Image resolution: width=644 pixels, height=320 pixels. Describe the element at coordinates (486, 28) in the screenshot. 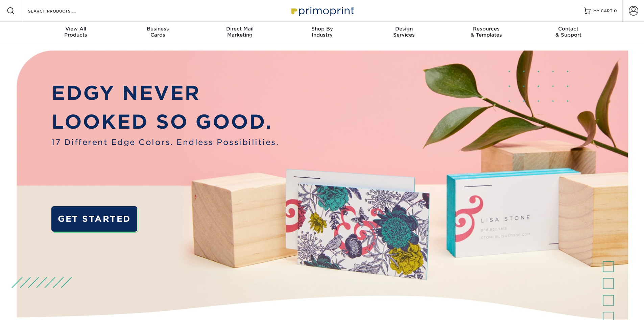

I see `span: Resources` at that location.